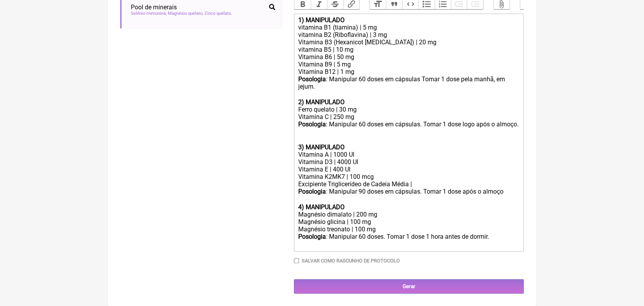 The width and height of the screenshot is (644, 306). What do you see at coordinates (409, 132) in the screenshot?
I see `div: : Manipular 60 doses em cápsulas. Tomar 1 dose logo após o almoço. ㅤ` at bounding box center [409, 132].